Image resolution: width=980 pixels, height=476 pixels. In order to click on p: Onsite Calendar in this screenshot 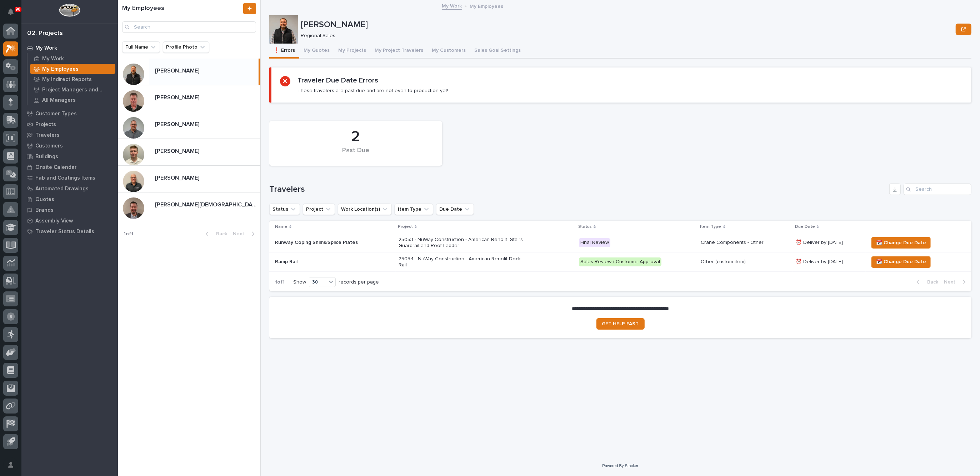, I will do `click(56, 167)`.